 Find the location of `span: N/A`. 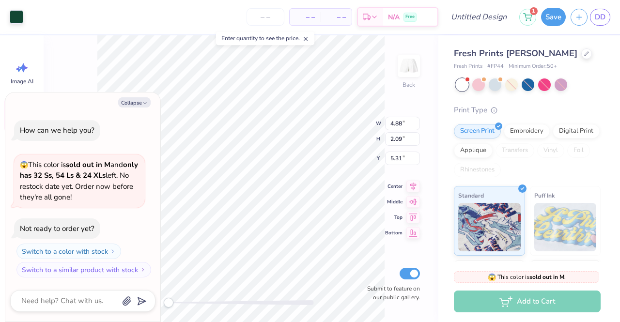

span: N/A is located at coordinates (394, 17).